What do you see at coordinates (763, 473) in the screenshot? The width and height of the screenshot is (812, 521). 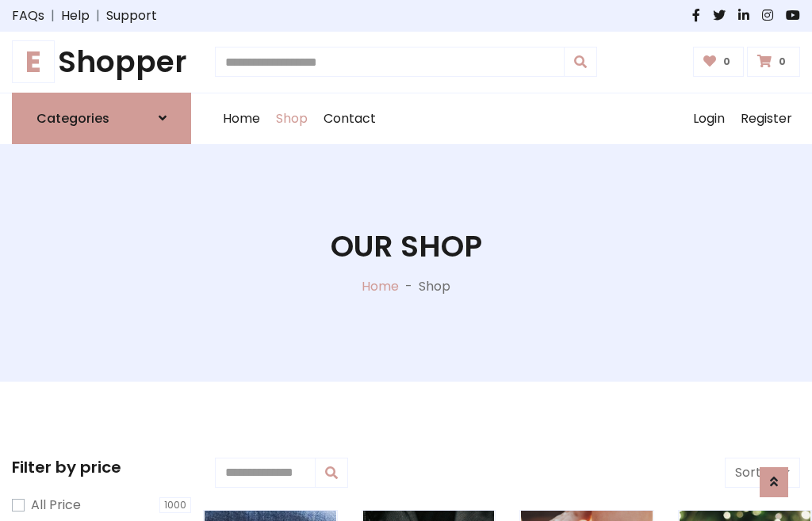 I see `button: Sort by` at bounding box center [763, 473].